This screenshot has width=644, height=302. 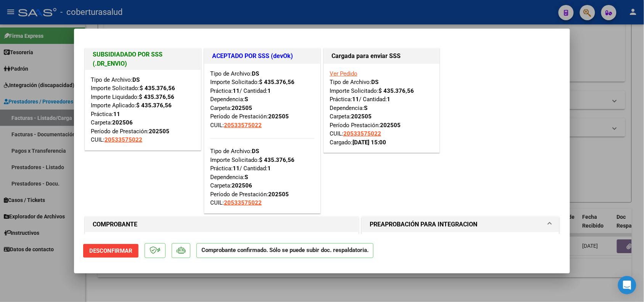 What do you see at coordinates (142, 110) in the screenshot?
I see `div: Tipo de Archivo: Importe Solicitado: Importe Liquidado: Importe Aplicado: Práctica: Carpeta: Perí...` at bounding box center [142, 110].